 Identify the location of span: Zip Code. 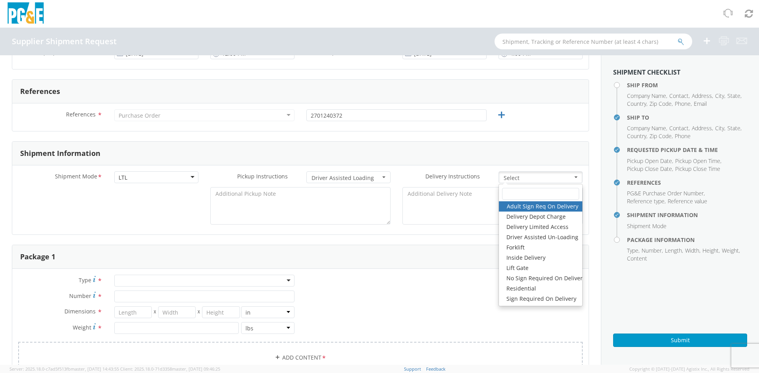
(660, 136).